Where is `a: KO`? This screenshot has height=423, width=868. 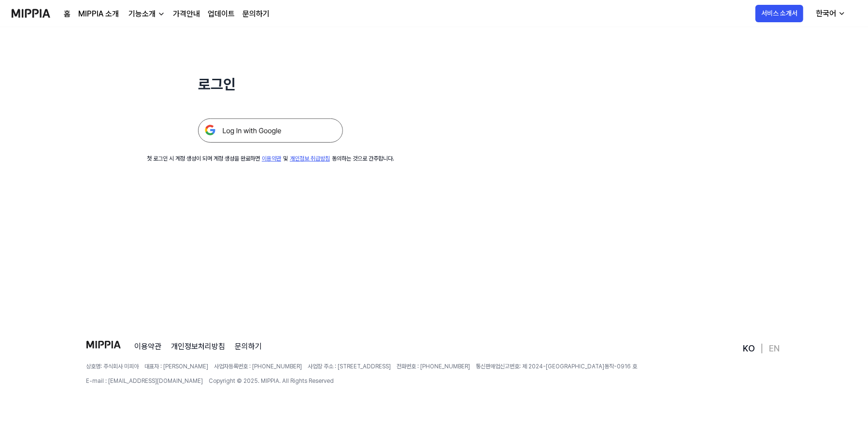 a: KO is located at coordinates (749, 348).